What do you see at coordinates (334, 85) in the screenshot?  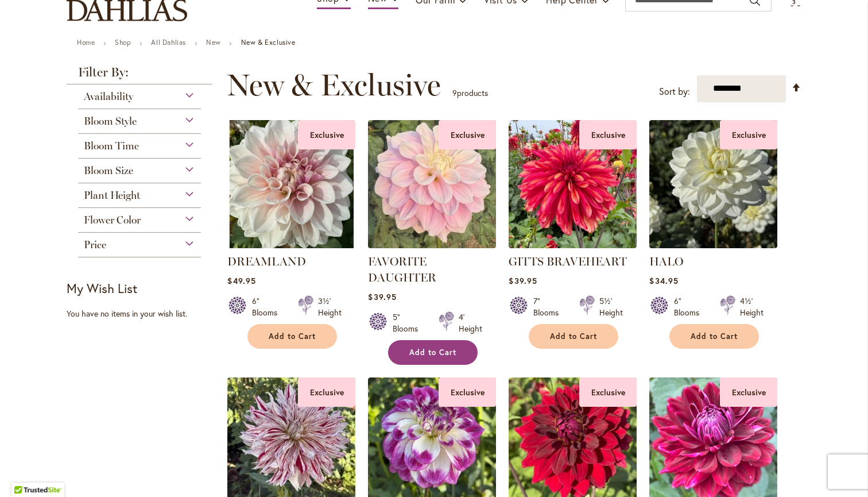 I see `span: New & Exclusive` at bounding box center [334, 85].